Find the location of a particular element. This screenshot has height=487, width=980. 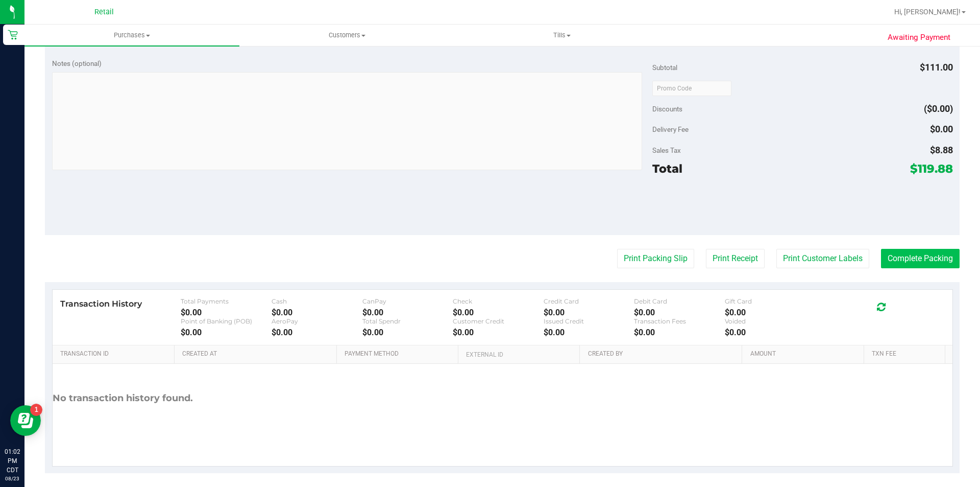

span: Subtotal is located at coordinates (665, 68).